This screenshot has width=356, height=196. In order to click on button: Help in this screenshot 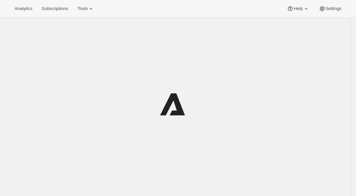, I will do `click(298, 9)`.